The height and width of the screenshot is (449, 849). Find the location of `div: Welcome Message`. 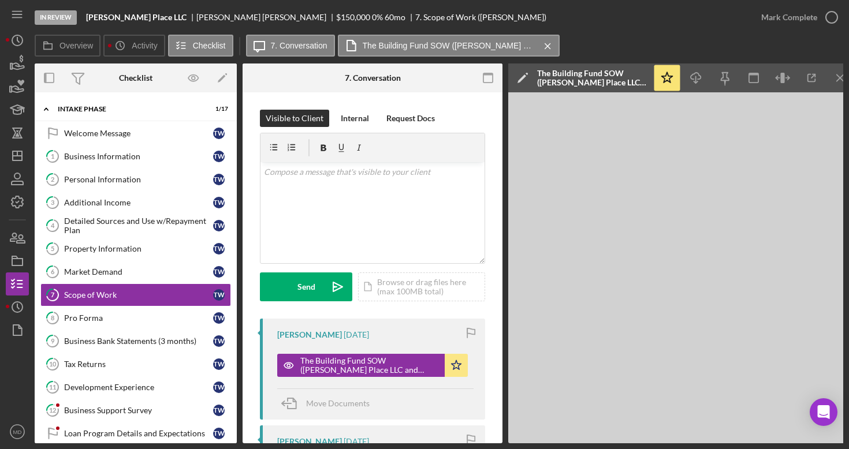

div: Welcome Message is located at coordinates (139, 133).